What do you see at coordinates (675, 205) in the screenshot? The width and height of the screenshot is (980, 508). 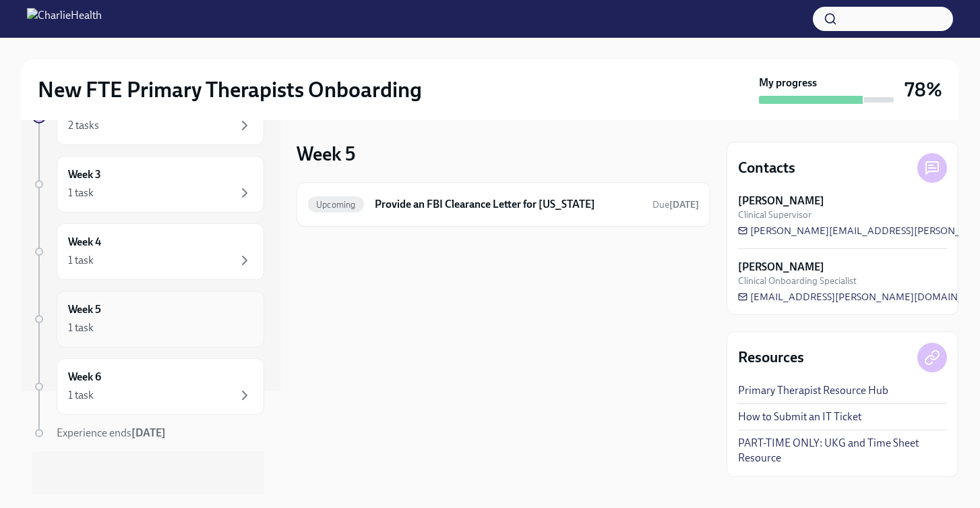 I see `span: Due` at bounding box center [675, 205].